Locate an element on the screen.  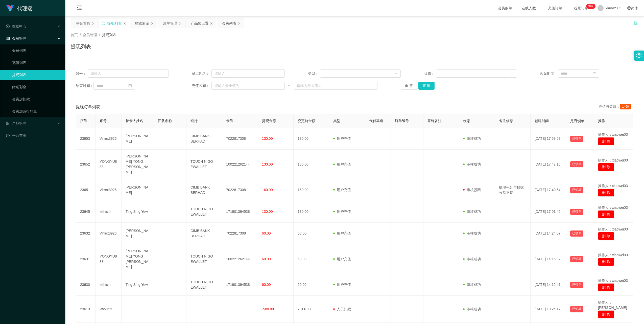
a: 会员加扣款 is located at coordinates (36, 99).